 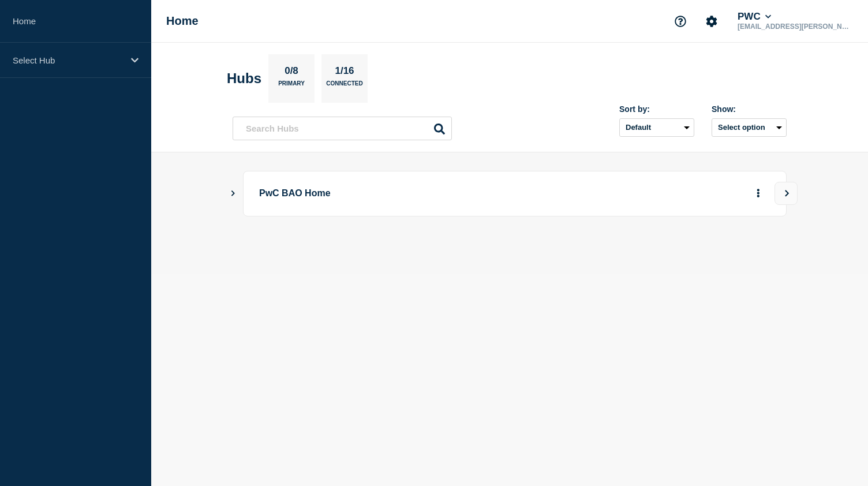 I want to click on p: 1/16, so click(x=345, y=72).